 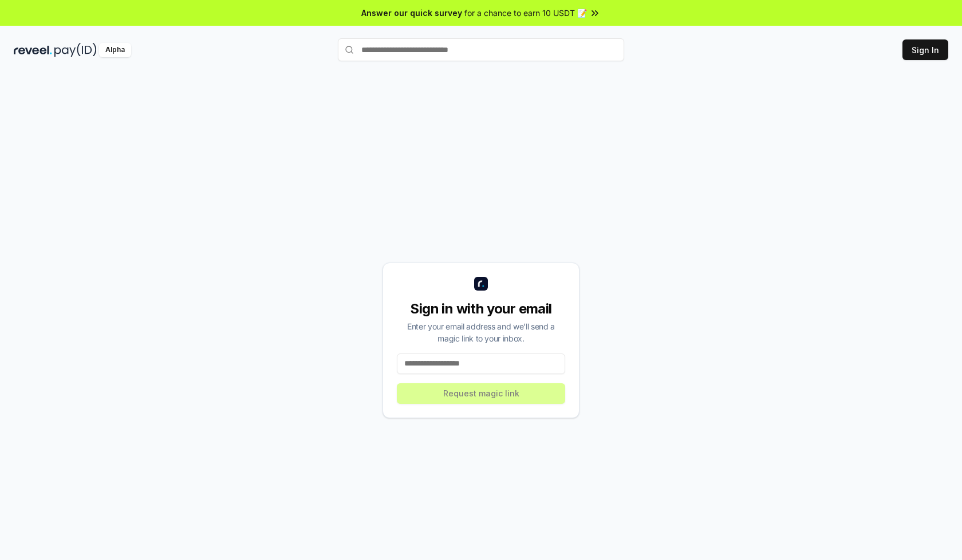 I want to click on button: Sign In, so click(x=925, y=50).